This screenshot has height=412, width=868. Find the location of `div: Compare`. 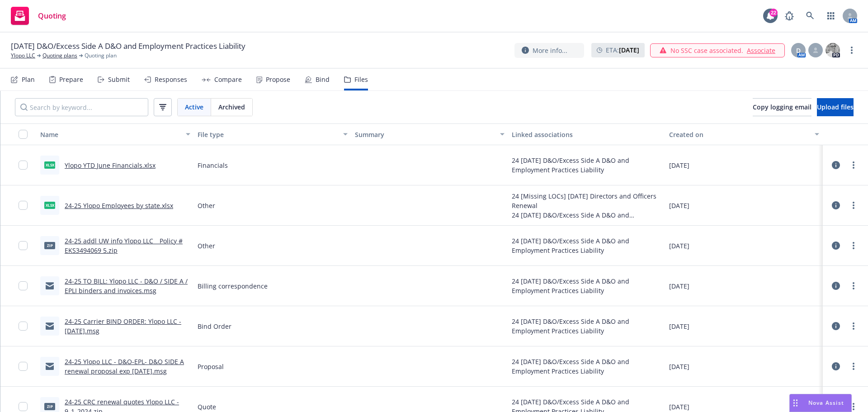

div: Compare is located at coordinates (228, 79).